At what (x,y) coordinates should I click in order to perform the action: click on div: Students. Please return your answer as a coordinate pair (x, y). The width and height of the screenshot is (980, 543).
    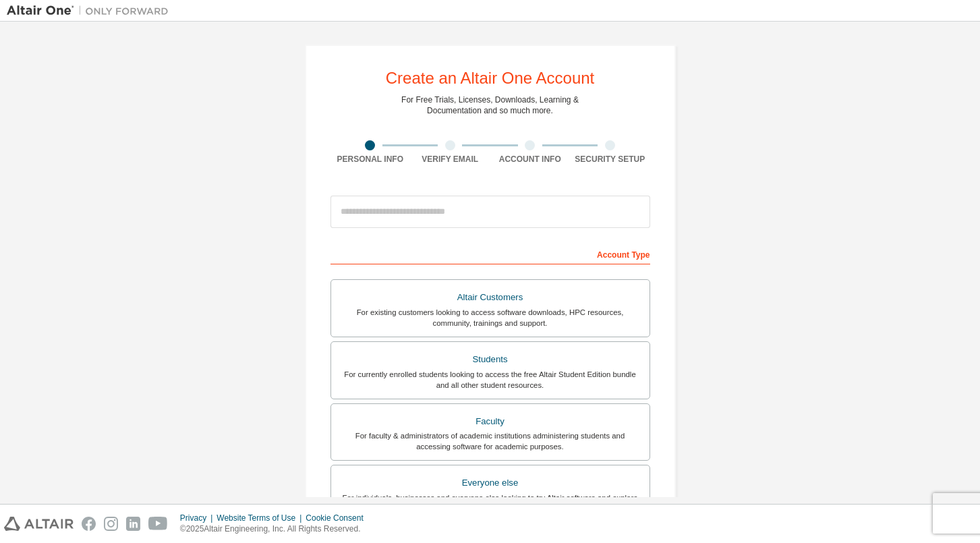
    Looking at the image, I should click on (490, 360).